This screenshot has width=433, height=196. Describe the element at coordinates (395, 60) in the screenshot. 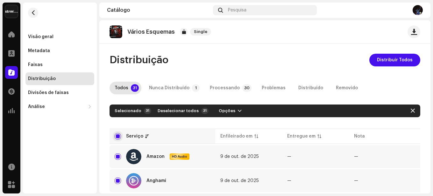

I see `span: Distribuir Todos` at that location.